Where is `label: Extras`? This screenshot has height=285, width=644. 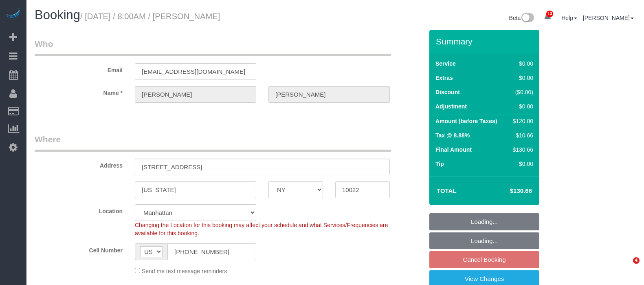
label: Extras is located at coordinates (444, 78).